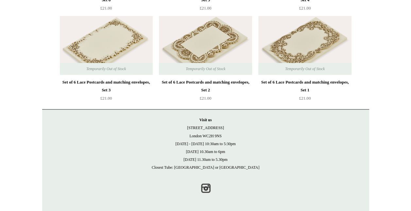  I want to click on a: Instagram, so click(206, 188).